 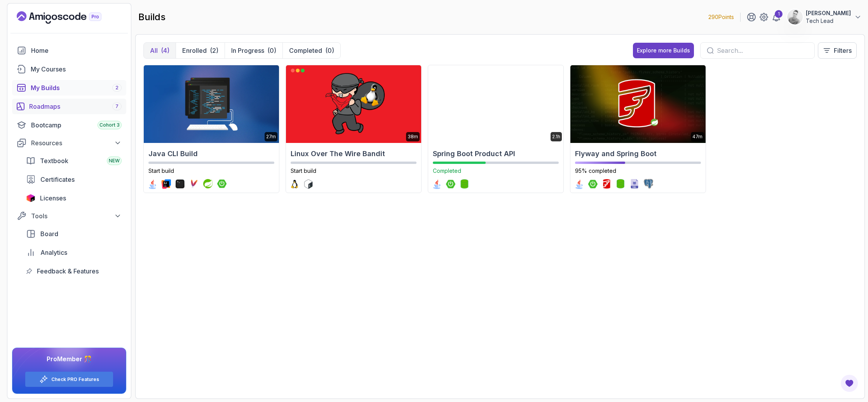 What do you see at coordinates (49, 234) in the screenshot?
I see `span: Board` at bounding box center [49, 234].